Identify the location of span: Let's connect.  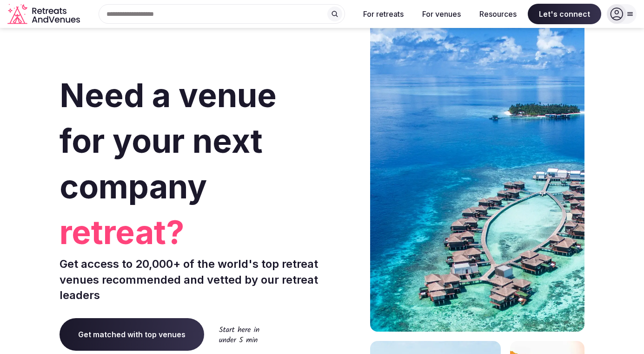
(564, 14).